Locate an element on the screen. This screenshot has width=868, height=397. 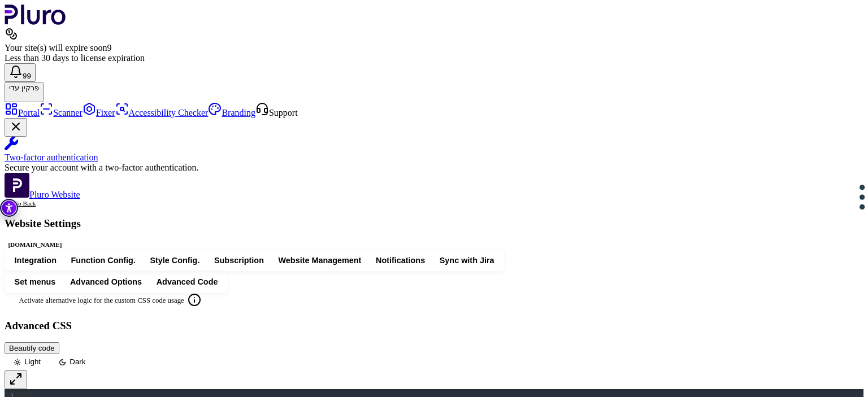
span: Subscription is located at coordinates (239, 260).